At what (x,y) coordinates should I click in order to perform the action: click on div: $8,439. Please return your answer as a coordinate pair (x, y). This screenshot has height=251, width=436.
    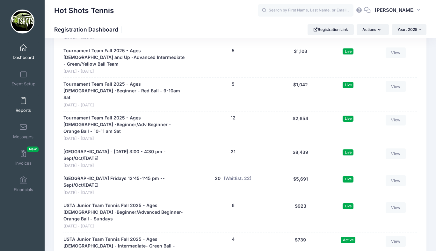
    Looking at the image, I should click on (300, 159).